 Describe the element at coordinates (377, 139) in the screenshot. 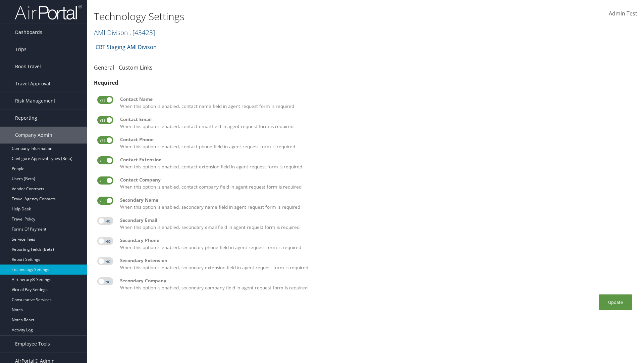

I see `div: Contact Phone` at that location.